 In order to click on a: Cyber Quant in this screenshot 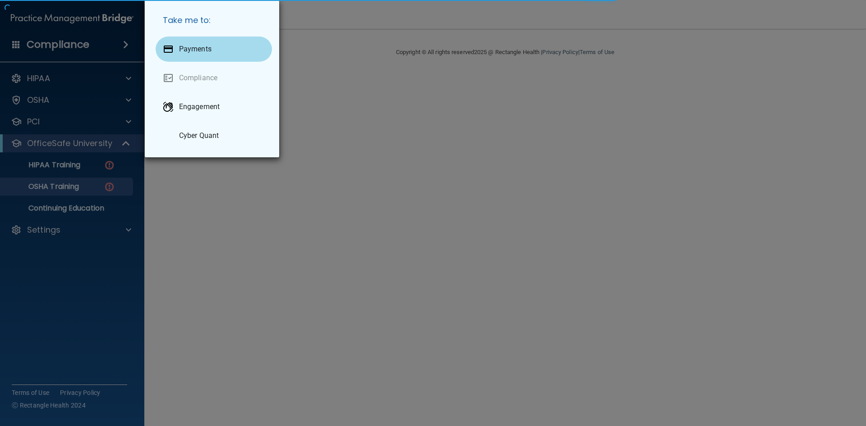, I will do `click(214, 136)`.